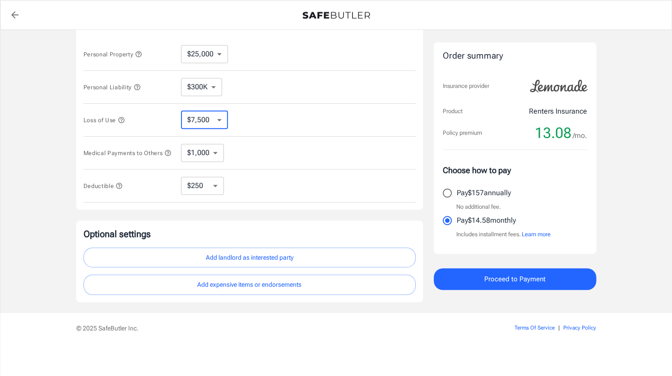 The image size is (672, 376). I want to click on p: Policy premium, so click(462, 133).